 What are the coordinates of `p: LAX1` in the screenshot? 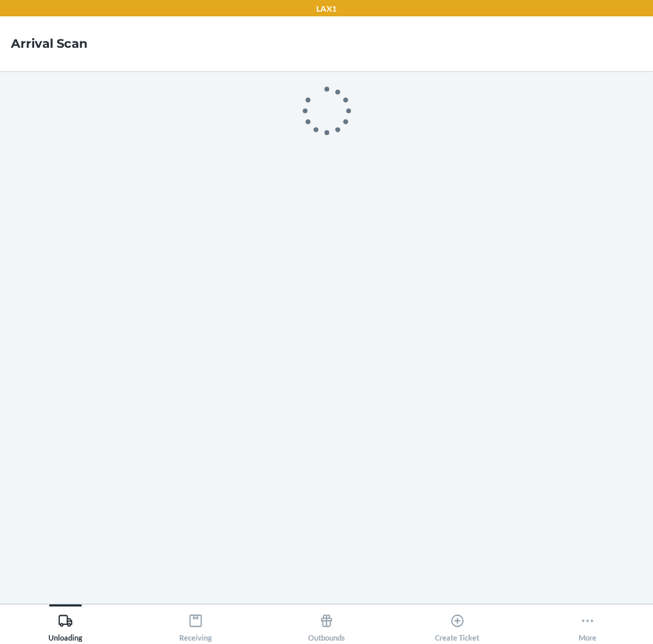 It's located at (326, 9).